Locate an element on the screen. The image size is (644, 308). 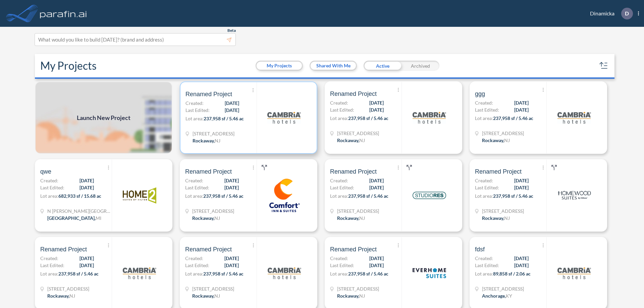
span: 89,858 sf / 2.06 ac is located at coordinates (512, 273).